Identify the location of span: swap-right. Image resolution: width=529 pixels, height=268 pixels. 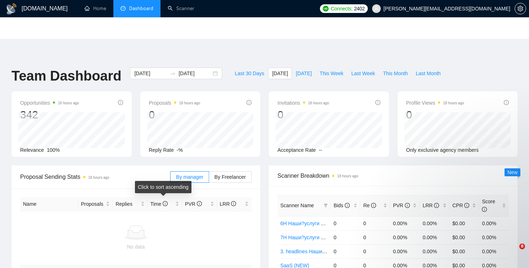
(173, 73).